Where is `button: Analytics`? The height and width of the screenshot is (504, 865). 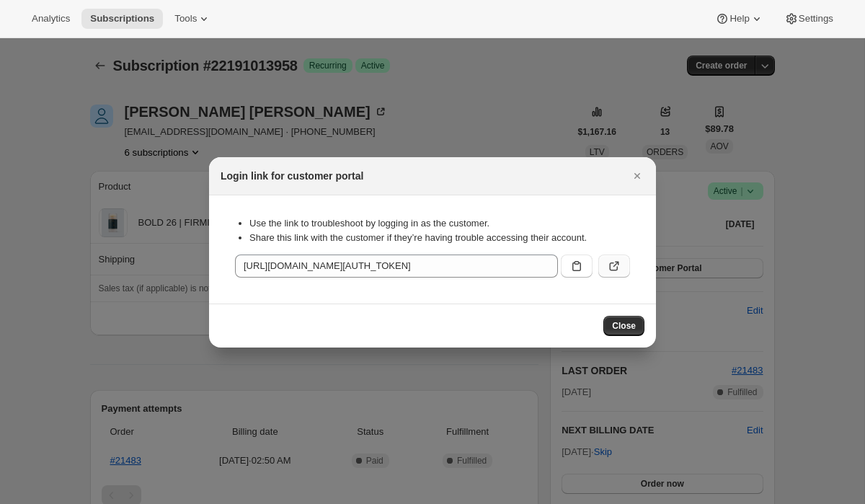
button: Analytics is located at coordinates (50, 19).